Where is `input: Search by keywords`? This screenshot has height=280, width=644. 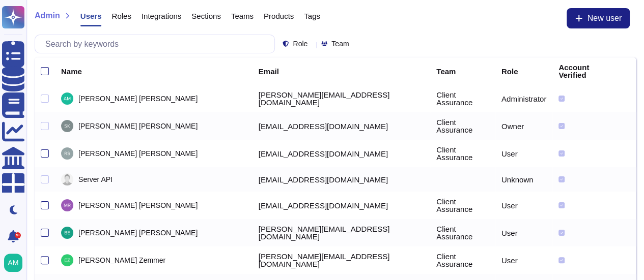
input: Search by keywords is located at coordinates (157, 44).